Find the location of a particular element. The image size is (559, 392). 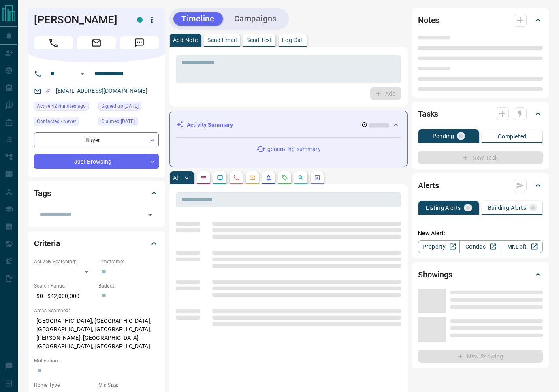

svg: Emails is located at coordinates (252, 178).